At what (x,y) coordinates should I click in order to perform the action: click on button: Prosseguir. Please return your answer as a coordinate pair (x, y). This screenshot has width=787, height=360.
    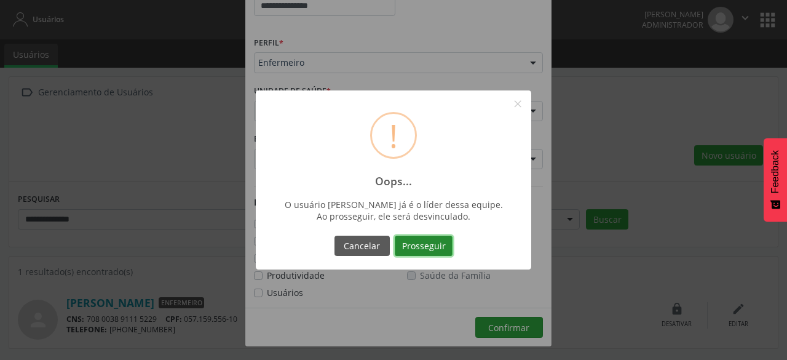
    Looking at the image, I should click on (424, 246).